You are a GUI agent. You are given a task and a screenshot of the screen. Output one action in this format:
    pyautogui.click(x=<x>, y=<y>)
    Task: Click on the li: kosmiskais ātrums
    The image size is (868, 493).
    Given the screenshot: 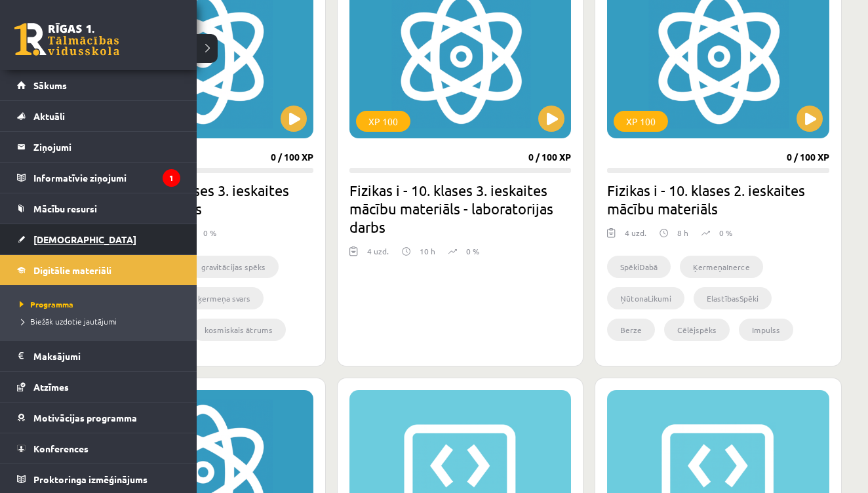 What is the action you would take?
    pyautogui.click(x=239, y=330)
    